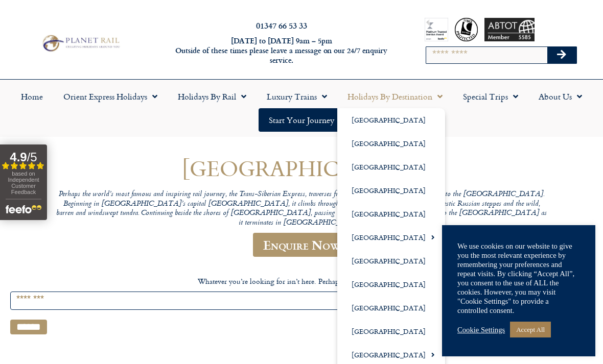  I want to click on a: Cookie Settings, so click(481, 330).